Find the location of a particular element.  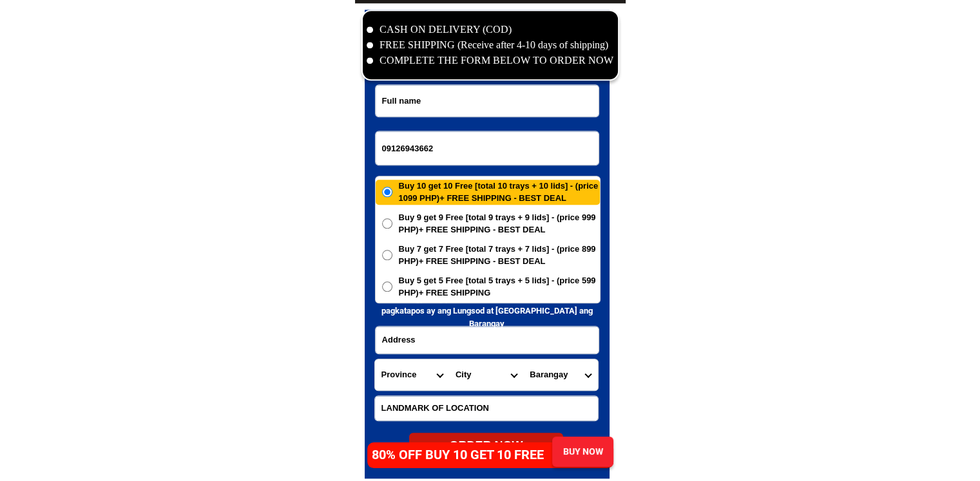

div: BUY NOW is located at coordinates (582, 451).